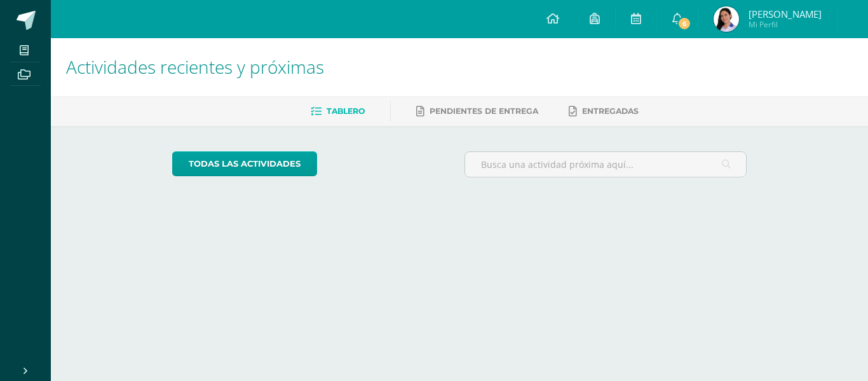  What do you see at coordinates (195, 67) in the screenshot?
I see `span: Actividades recientes y próximas` at bounding box center [195, 67].